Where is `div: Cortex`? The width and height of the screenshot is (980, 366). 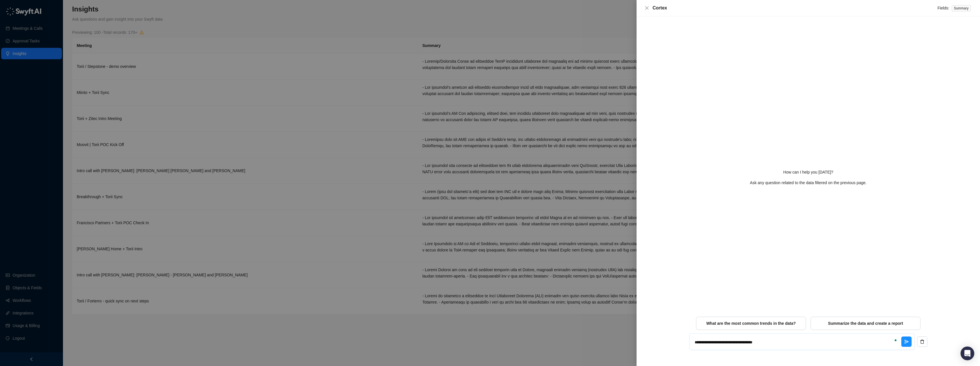 div: Cortex is located at coordinates (795, 8).